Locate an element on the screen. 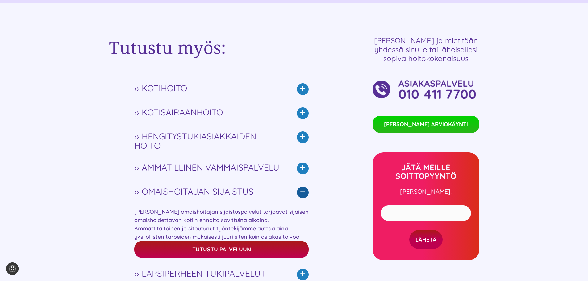 Image resolution: width=588 pixels, height=281 pixels. form: Yhteydenottolomake is located at coordinates (426, 226).